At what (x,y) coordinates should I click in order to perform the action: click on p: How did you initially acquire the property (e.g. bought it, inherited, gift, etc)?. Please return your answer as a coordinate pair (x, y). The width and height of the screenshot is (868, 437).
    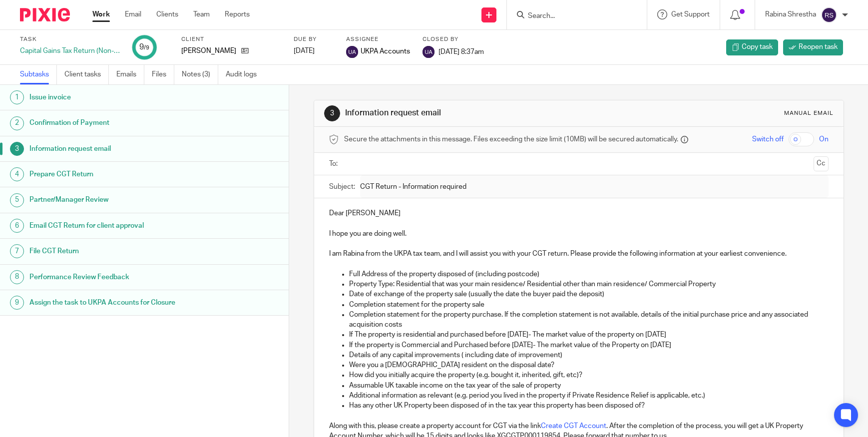
    Looking at the image, I should click on (589, 375).